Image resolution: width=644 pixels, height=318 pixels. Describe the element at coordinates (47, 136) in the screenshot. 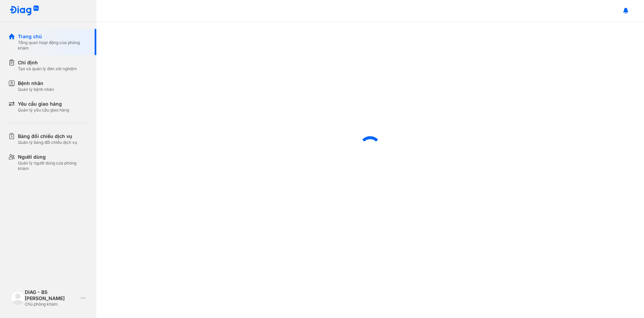

I see `div: Bảng đối chiếu dịch vụ` at that location.